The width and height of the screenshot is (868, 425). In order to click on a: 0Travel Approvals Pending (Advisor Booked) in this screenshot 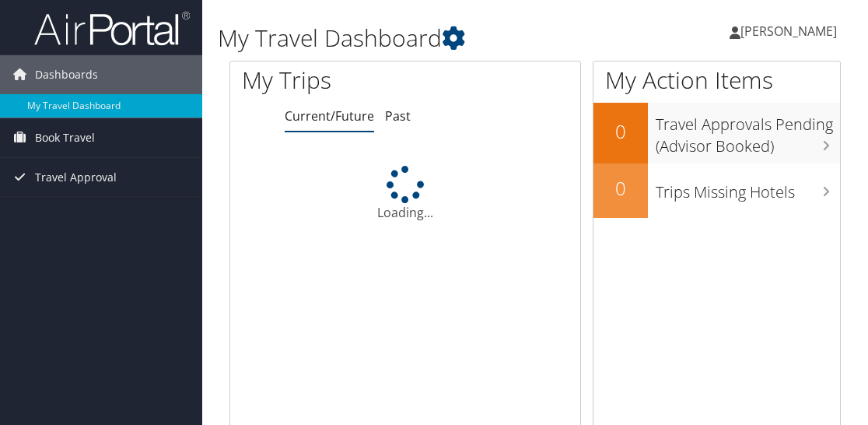, I will do `click(716, 132)`.